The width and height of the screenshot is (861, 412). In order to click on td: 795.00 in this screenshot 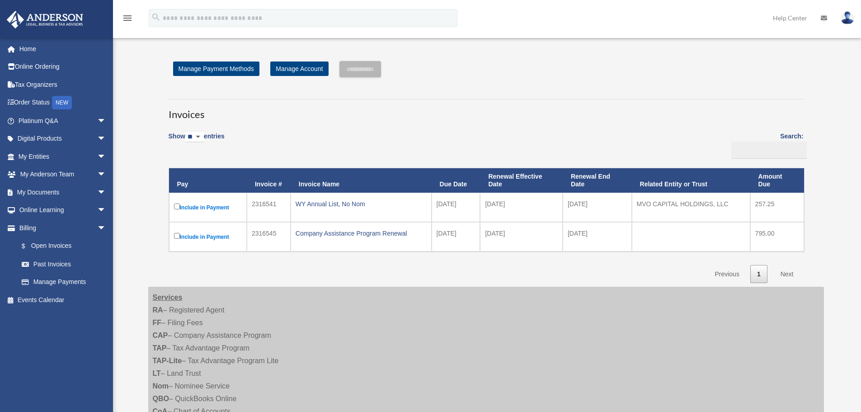, I will do `click(777, 236)`.